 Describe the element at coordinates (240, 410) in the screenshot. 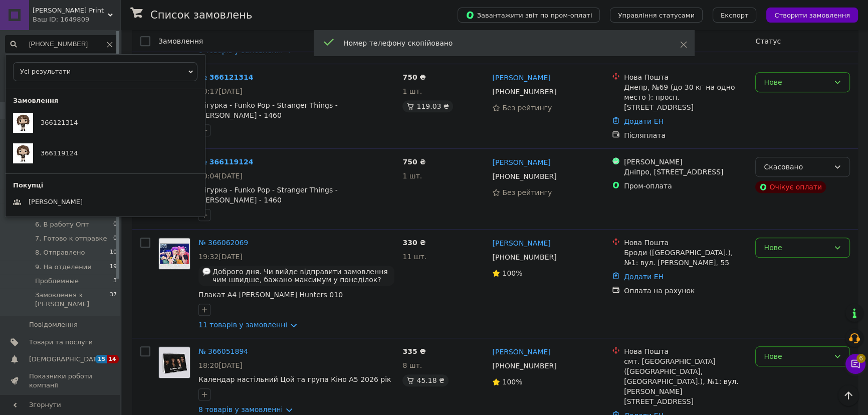

I see `a: 8 товарів у замовленні` at that location.